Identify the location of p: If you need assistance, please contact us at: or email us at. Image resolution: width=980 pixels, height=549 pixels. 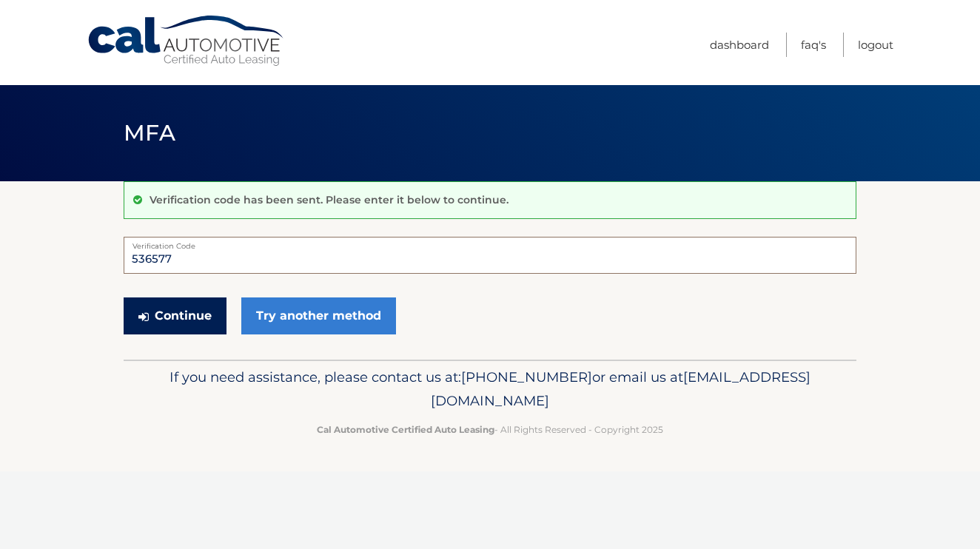
(490, 389).